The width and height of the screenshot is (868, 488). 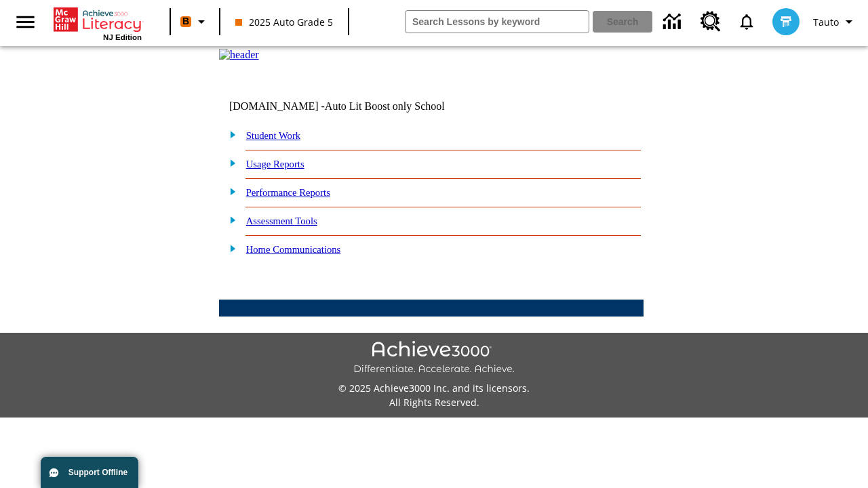 I want to click on button: Support Offline, so click(x=89, y=472).